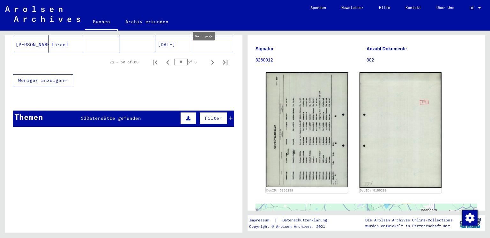  Describe the element at coordinates (470, 223) in the screenshot. I see `img: yv_logo.png` at that location.